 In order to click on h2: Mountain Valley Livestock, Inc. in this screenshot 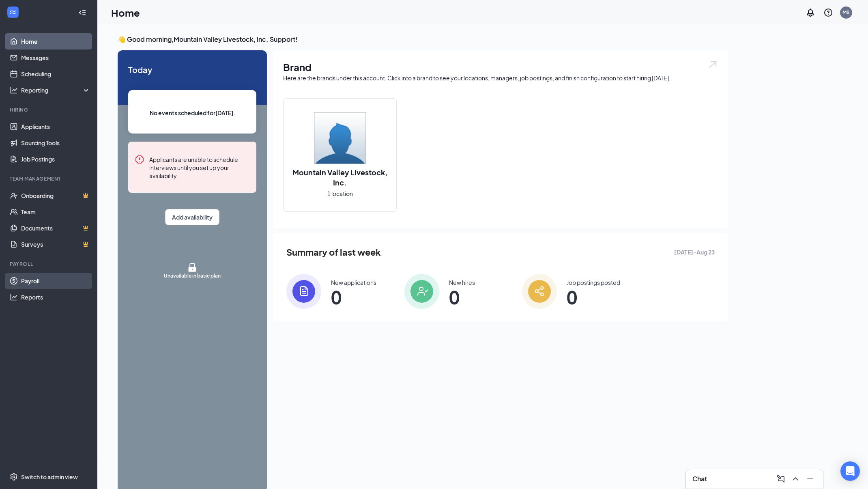, I will do `click(340, 177)`.